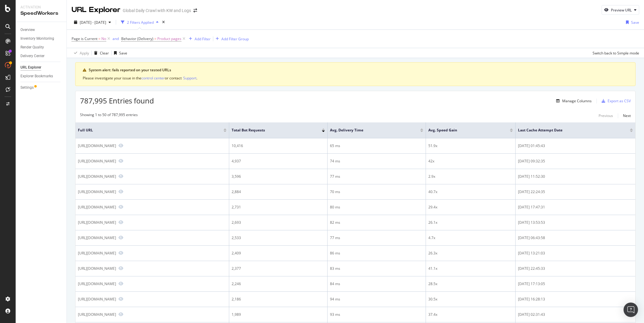 This screenshot has width=644, height=323. Describe the element at coordinates (377, 192) in the screenshot. I see `div: 70 ms` at that location.